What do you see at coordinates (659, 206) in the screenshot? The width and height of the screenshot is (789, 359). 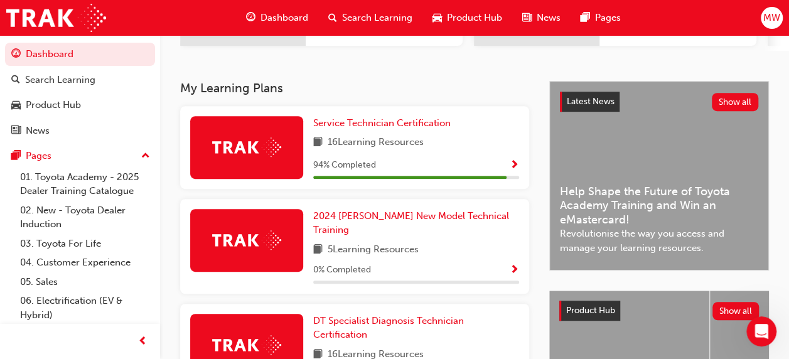 I see `span: Help Shape the Future of Toyota Academy Training and Win an eMastercard!` at bounding box center [659, 206].